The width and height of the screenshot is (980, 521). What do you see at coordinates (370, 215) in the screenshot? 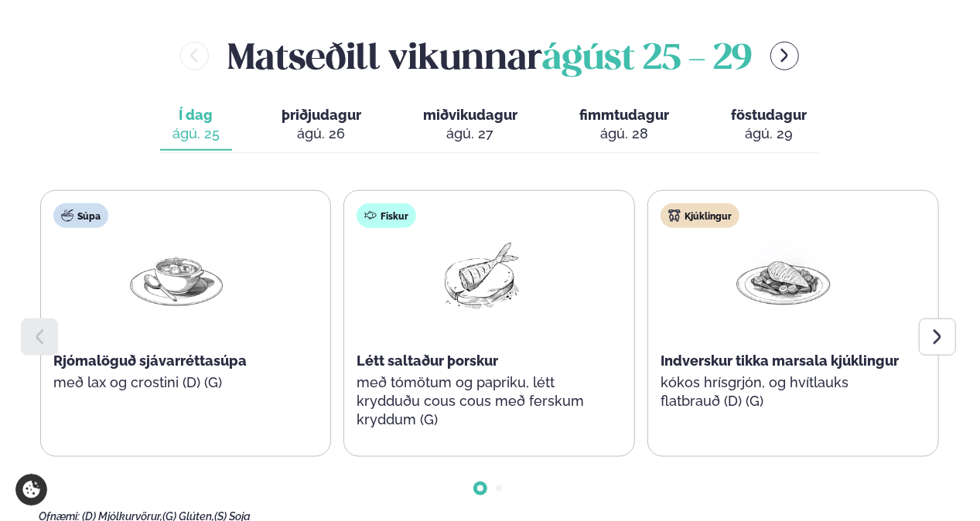
I see `img: fish.svg` at bounding box center [370, 215].